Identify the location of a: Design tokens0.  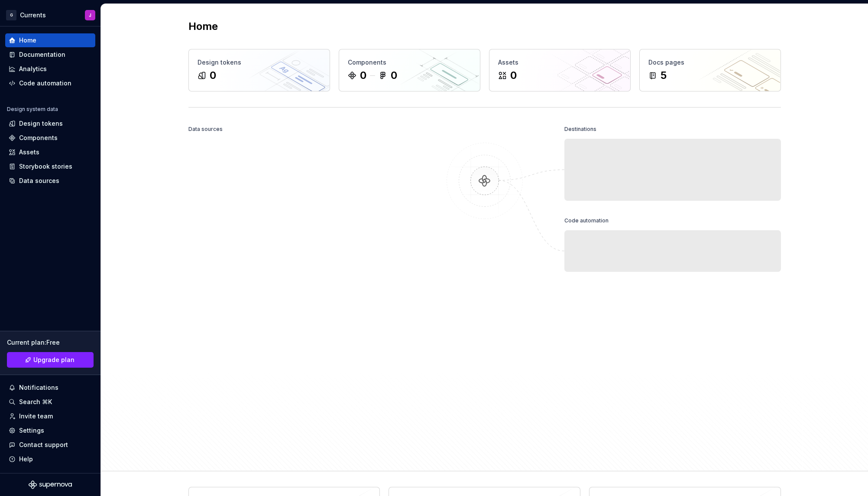
(259, 71).